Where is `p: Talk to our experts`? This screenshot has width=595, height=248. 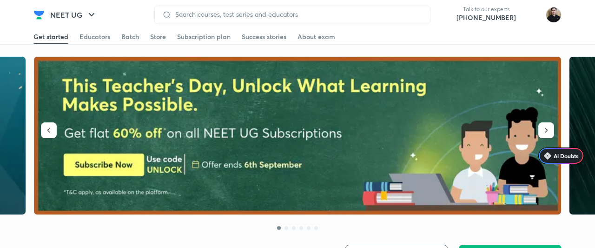 p: Talk to our experts is located at coordinates (487, 9).